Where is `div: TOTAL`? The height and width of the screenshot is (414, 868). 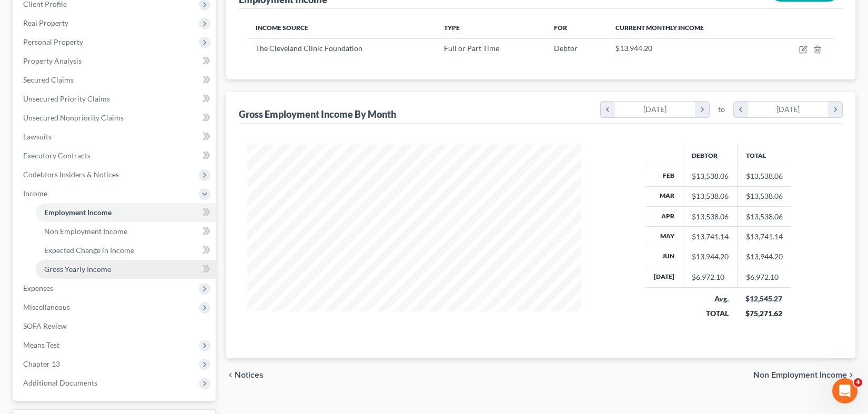 div: TOTAL is located at coordinates (710, 313).